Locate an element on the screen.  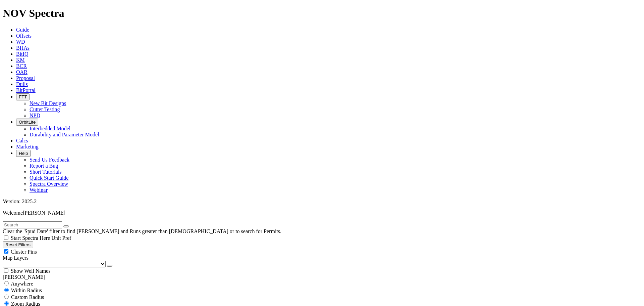
span: Guide is located at coordinates (22, 29).